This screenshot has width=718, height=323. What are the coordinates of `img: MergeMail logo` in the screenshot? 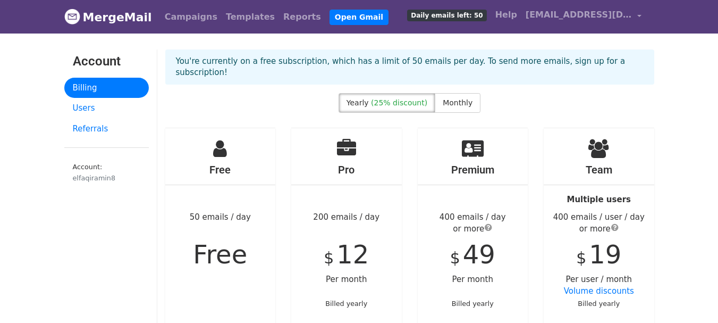 It's located at (72, 16).